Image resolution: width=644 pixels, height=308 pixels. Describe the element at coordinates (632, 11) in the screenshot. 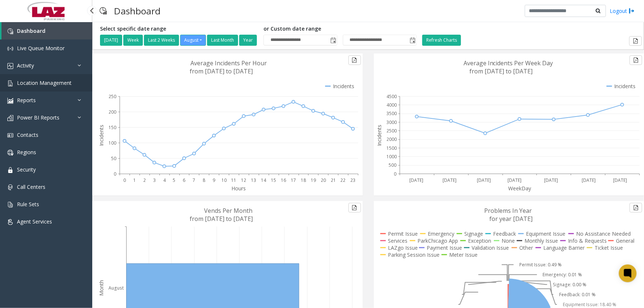

I see `img: logout` at that location.